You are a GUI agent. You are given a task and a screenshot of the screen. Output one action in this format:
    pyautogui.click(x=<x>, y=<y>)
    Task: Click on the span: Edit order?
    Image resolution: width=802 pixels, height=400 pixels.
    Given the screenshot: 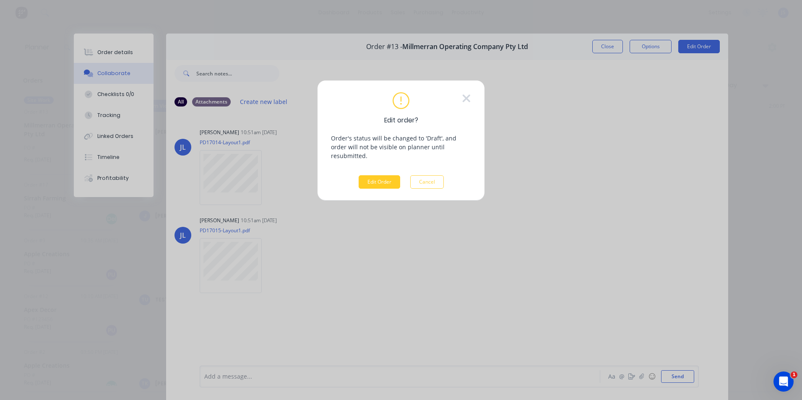 What is the action you would take?
    pyautogui.click(x=401, y=120)
    